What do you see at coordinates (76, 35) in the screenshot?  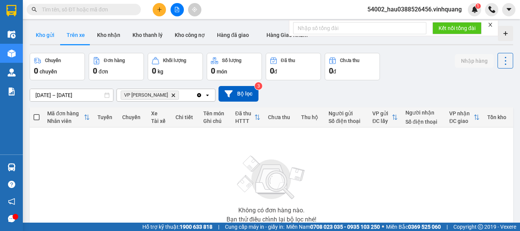 I see `button: Trên xe` at bounding box center [76, 35].